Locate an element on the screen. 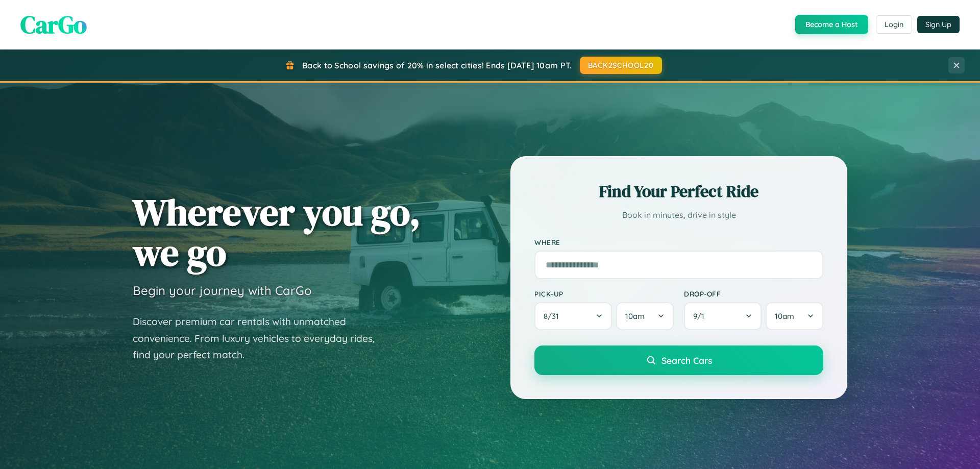  label: Pick-up is located at coordinates (604, 293).